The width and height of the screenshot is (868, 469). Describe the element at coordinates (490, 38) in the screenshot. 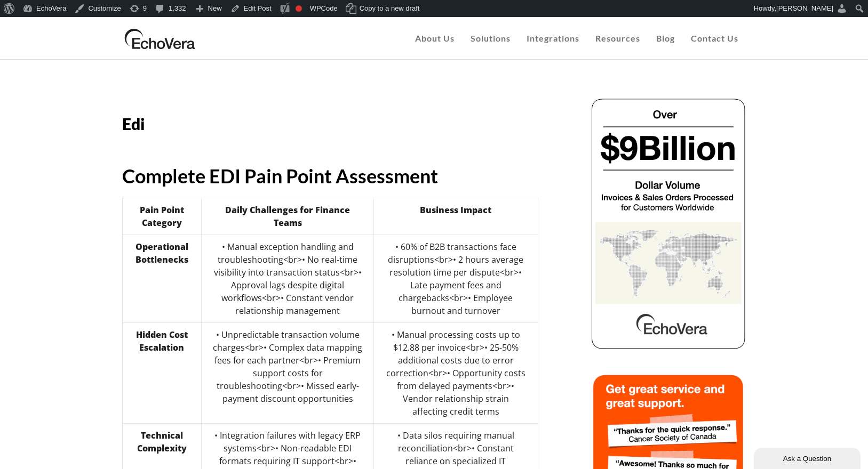

I see `span: Solutions` at that location.